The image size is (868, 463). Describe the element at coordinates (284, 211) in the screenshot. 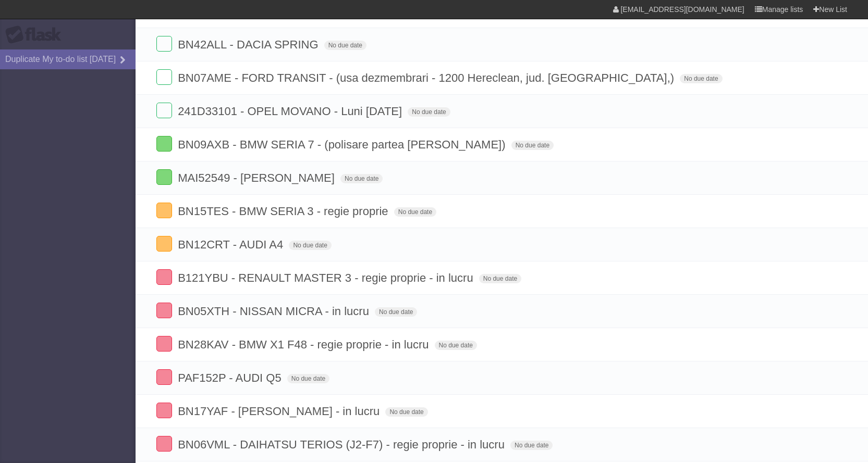

I see `span: BN15TES - BMW SERIA 3 - regie proprie` at that location.